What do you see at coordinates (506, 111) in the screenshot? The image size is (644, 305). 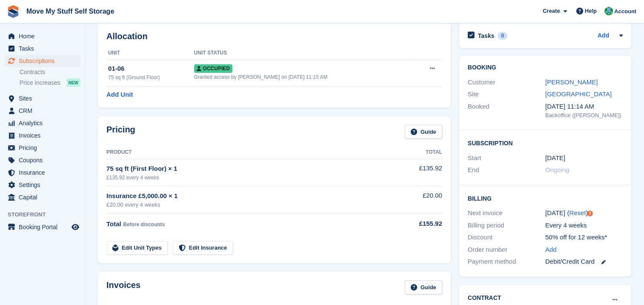 I see `div: Booked` at bounding box center [506, 111].